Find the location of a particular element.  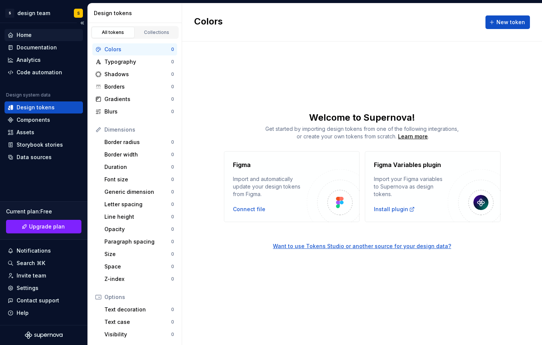

div: Documentation is located at coordinates (37, 48).